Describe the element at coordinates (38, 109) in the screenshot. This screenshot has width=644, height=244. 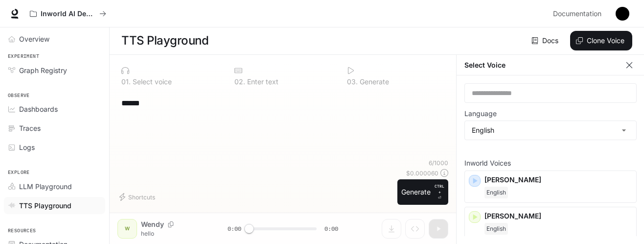
I see `span: Dashboards` at that location.